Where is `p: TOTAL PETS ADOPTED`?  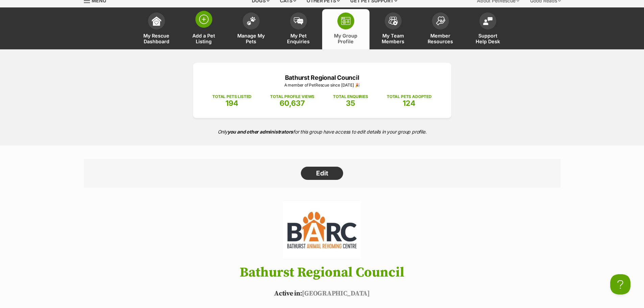
p: TOTAL PETS ADOPTED is located at coordinates (409, 97).